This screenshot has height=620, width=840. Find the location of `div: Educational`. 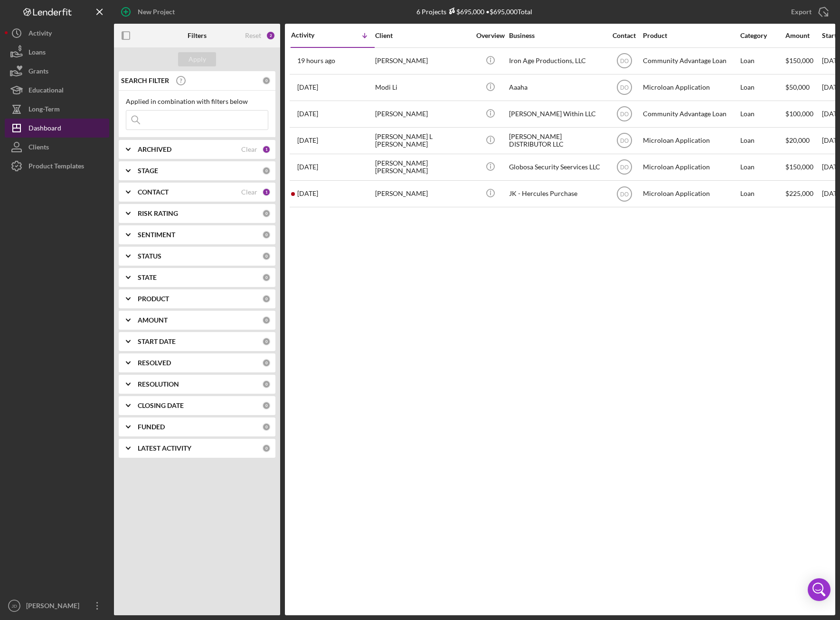

div: Educational is located at coordinates (46, 91).